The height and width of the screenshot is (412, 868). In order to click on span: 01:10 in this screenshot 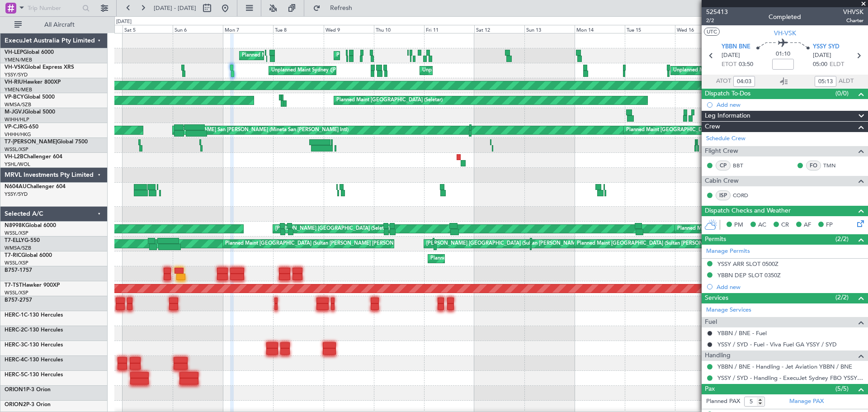, I will do `click(783, 54)`.